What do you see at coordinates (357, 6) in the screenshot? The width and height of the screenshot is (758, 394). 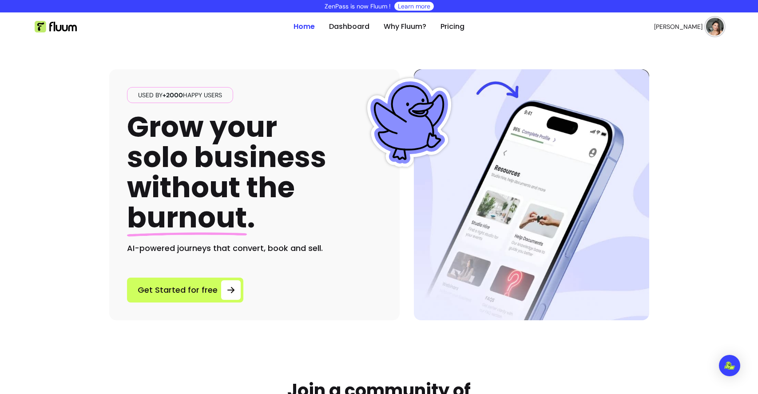 I see `p: ZenPass is now Fluum !` at bounding box center [357, 6].